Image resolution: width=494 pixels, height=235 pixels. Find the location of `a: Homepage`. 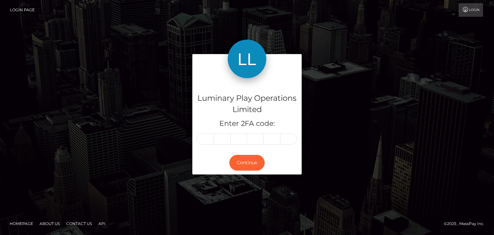

a: Homepage is located at coordinates (21, 223).